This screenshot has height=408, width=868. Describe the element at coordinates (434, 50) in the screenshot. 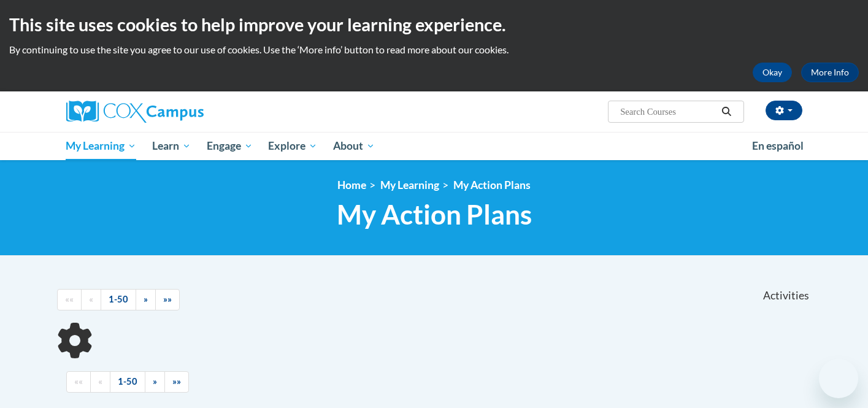

I see `p: By continuing to use the site you agree to our use of cookies. Use the ‘More info’ button to read...` at that location.